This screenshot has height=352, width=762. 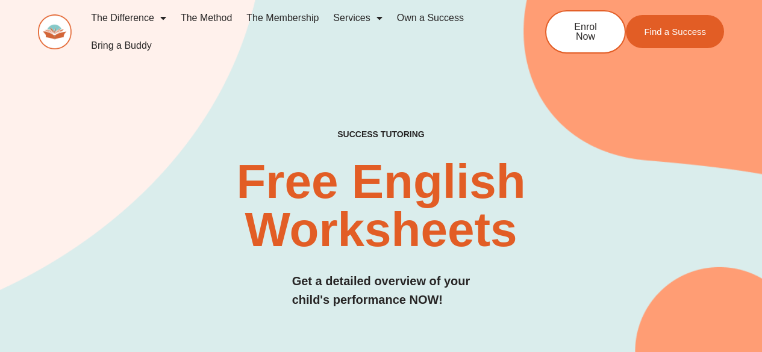 What do you see at coordinates (381, 134) in the screenshot?
I see `h4: SUCCESS TUTORING​` at bounding box center [381, 134].